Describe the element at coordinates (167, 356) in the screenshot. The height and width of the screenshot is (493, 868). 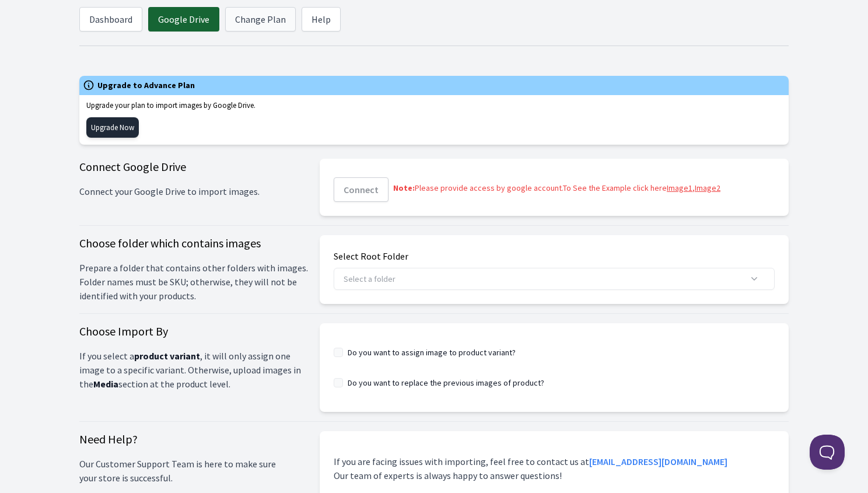
I see `span: product variant` at that location.